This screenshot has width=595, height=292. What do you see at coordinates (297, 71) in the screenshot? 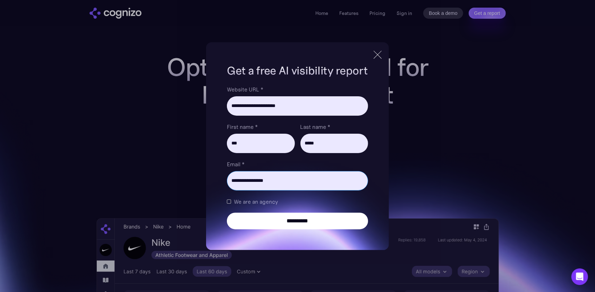
I see `h1: Get a free AI visibility report` at bounding box center [297, 71].